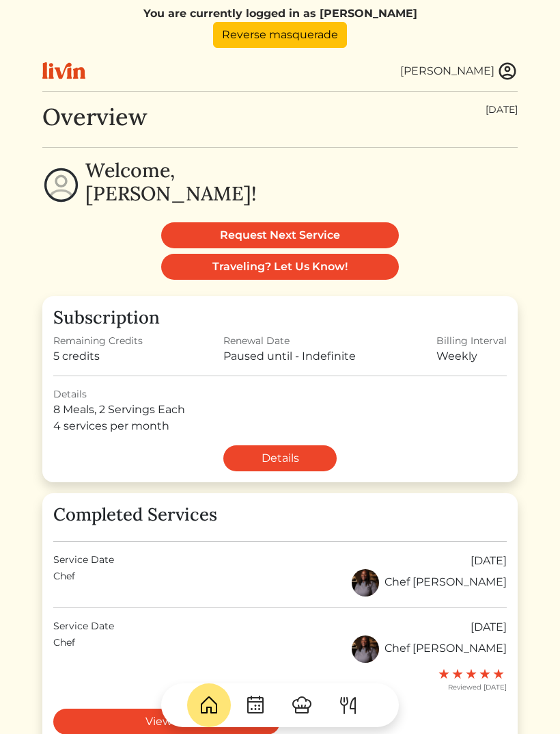 The height and width of the screenshot is (734, 560). Describe the element at coordinates (280, 514) in the screenshot. I see `h3: Completed Services` at that location.